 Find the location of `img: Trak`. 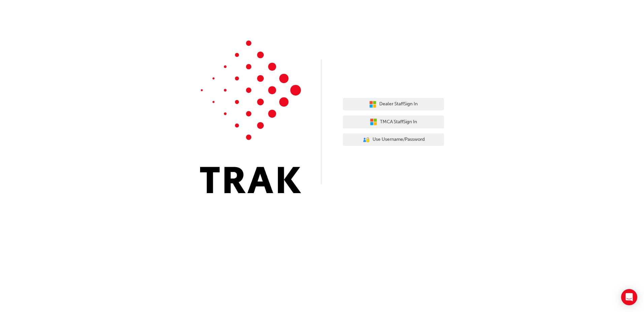

img: Trak is located at coordinates (251, 116).